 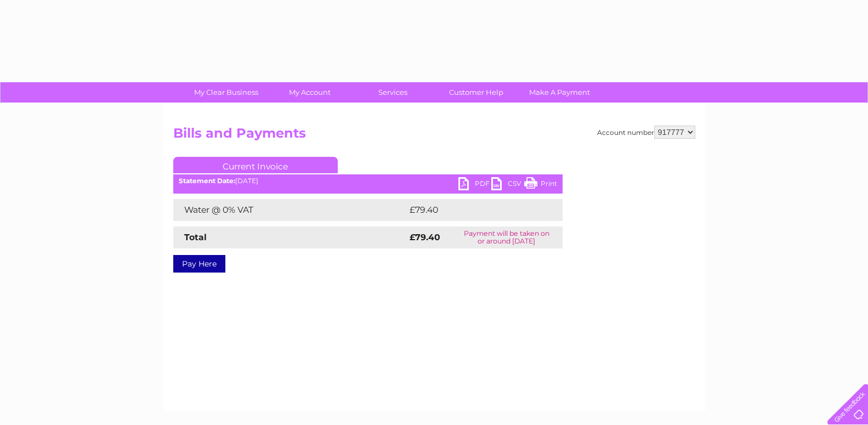 What do you see at coordinates (646, 132) in the screenshot?
I see `div: Account number` at bounding box center [646, 132].